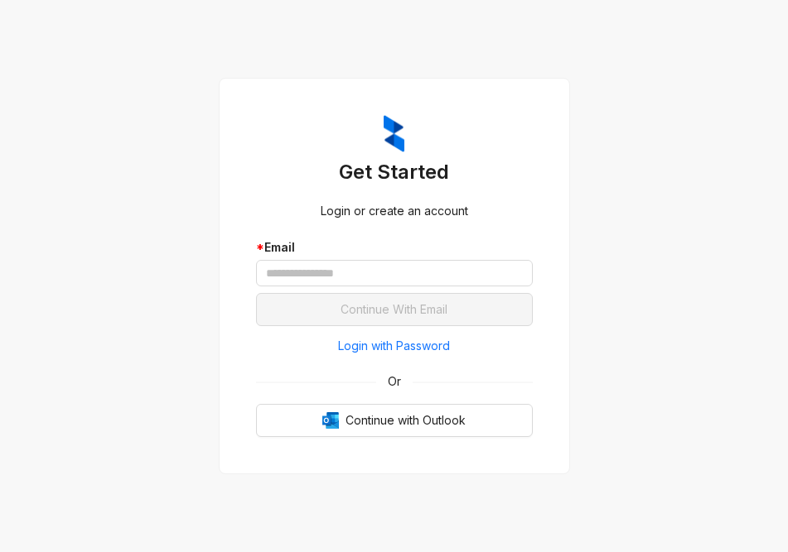  What do you see at coordinates (405, 421) in the screenshot?
I see `span: Continue with Outlook` at bounding box center [405, 421].